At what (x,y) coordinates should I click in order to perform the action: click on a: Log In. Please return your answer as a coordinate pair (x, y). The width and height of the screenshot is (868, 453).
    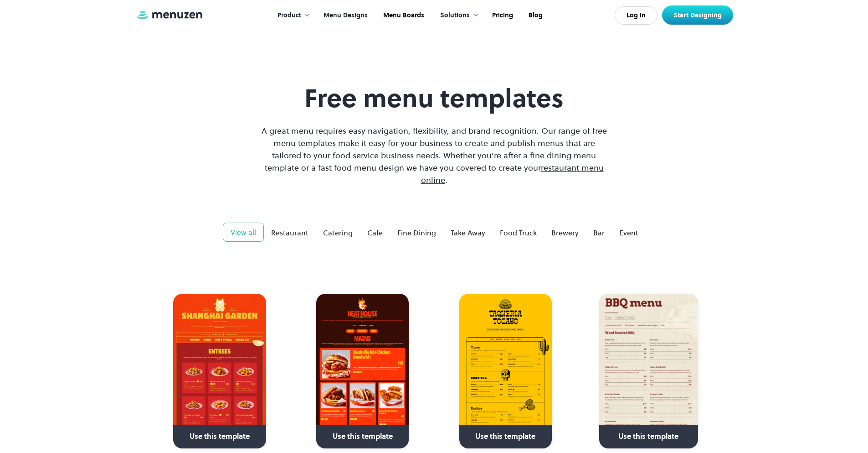
    Looking at the image, I should click on (636, 16).